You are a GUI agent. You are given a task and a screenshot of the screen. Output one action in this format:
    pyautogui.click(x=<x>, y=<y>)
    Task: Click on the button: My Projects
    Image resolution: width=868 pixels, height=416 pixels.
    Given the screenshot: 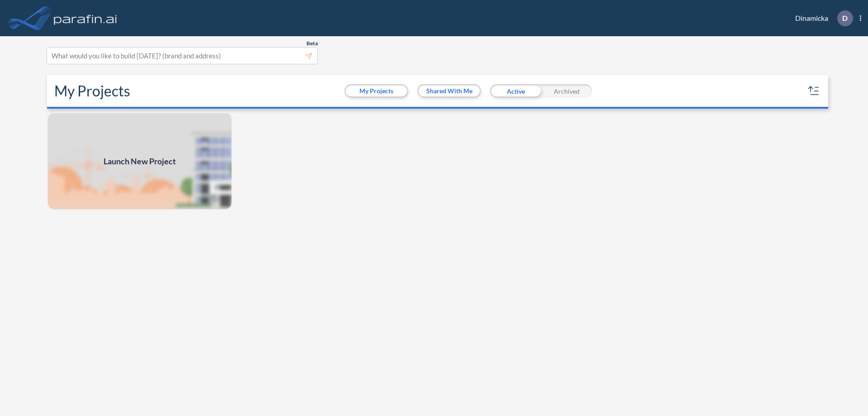 What is the action you would take?
    pyautogui.click(x=376, y=91)
    